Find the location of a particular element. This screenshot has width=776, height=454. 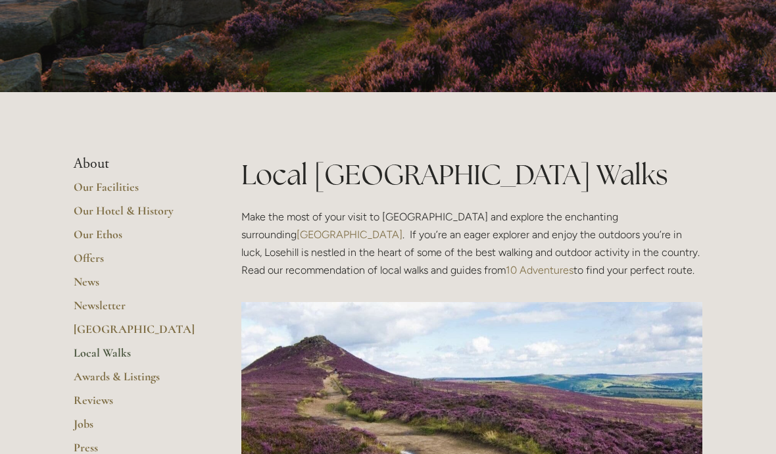

a: Newsletter is located at coordinates (136, 310).